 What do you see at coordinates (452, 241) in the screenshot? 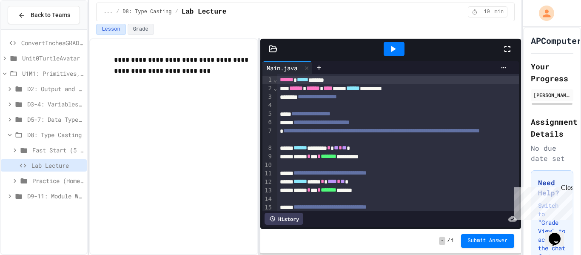
I see `span: 1` at bounding box center [452, 241].